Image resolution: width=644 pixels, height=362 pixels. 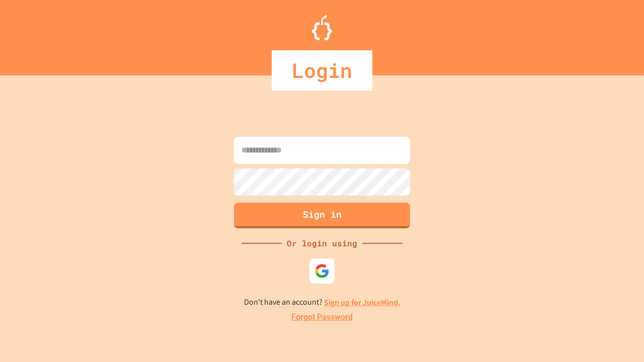 I want to click on p: Don't have an account?, so click(x=322, y=302).